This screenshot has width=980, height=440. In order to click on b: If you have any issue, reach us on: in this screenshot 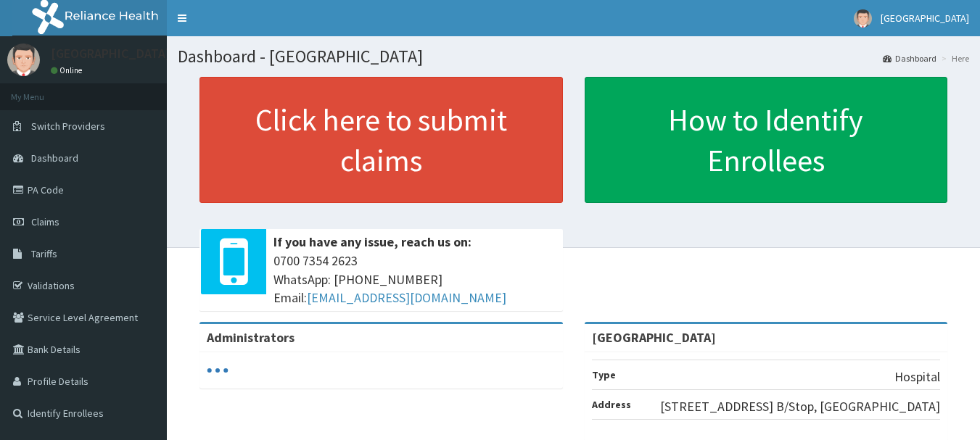, I will do `click(372, 241)`.